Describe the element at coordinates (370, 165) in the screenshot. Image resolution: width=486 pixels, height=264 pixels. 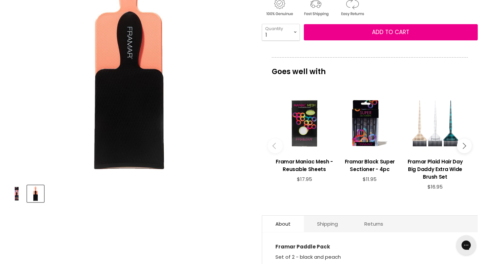
I see `h3: Framar Black Super Sectioner - 4pc` at that location.